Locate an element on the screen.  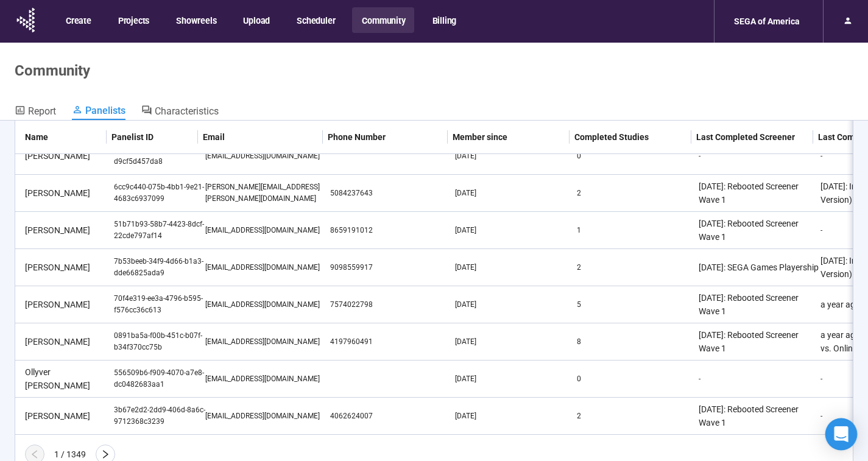
div: 5084237643 is located at coordinates (392, 193).